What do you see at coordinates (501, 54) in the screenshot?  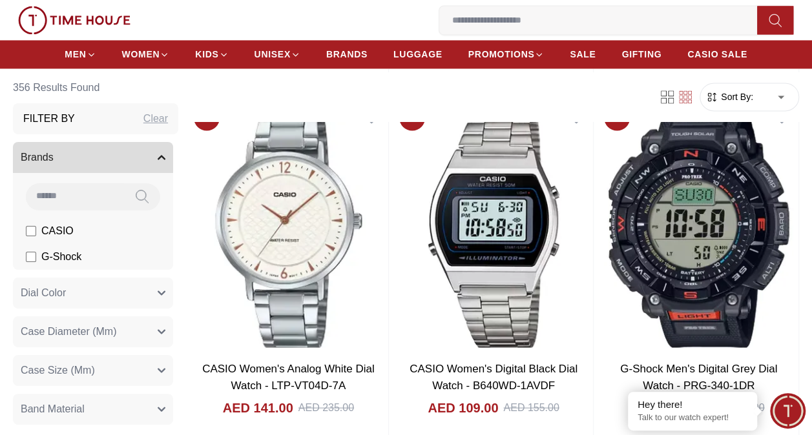 I see `span: PROMOTIONS` at bounding box center [501, 54].